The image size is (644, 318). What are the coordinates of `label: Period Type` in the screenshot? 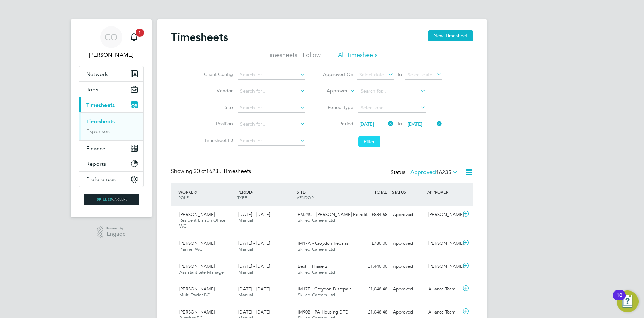 It's located at (338, 107).